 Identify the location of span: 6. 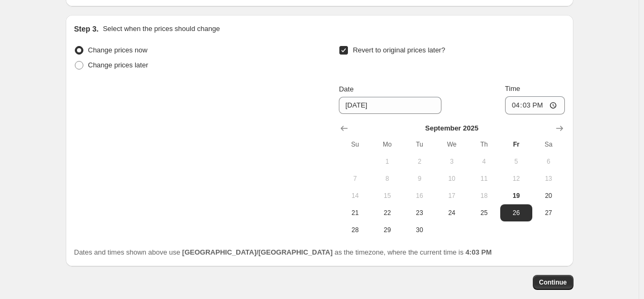
(549, 161).